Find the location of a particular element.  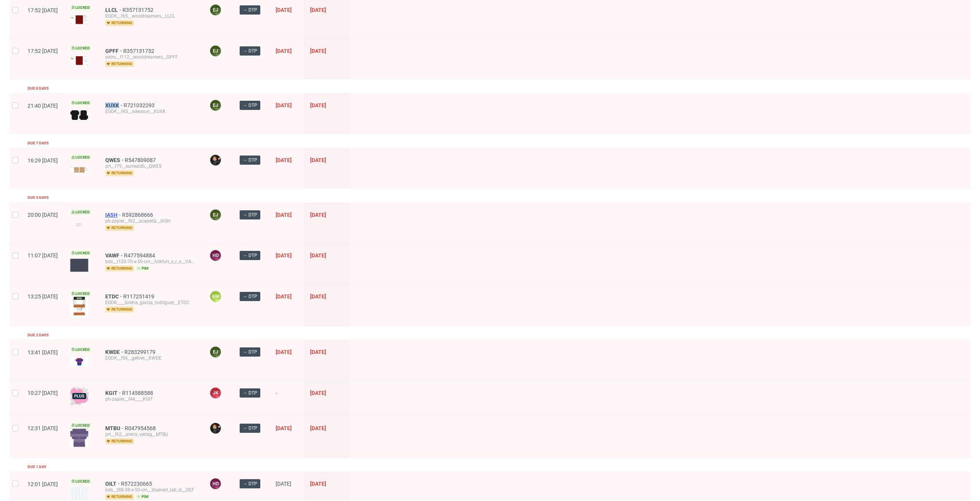

div: ostro__f112__wooldreamers__GPFF is located at coordinates (152, 57).